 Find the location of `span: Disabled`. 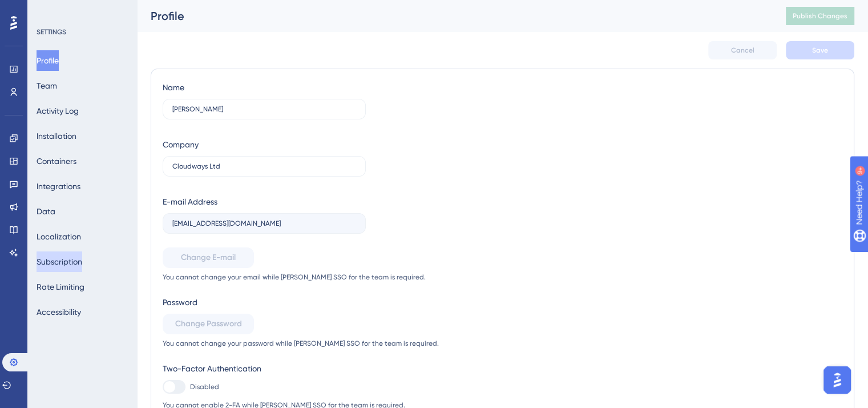

span: Disabled is located at coordinates (204, 387).